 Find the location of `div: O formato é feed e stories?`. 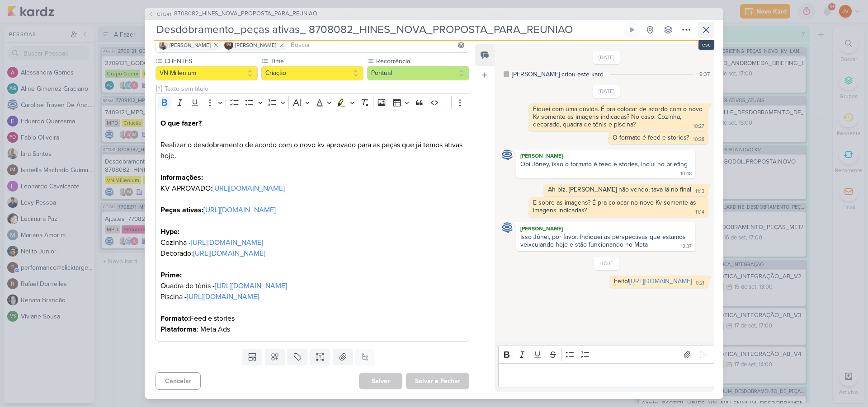

div: O formato é feed e stories? is located at coordinates (650, 137).